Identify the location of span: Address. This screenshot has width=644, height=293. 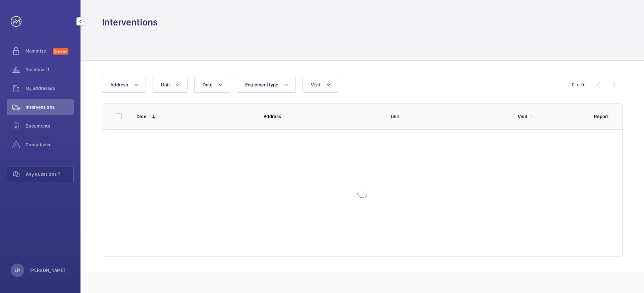
(119, 85).